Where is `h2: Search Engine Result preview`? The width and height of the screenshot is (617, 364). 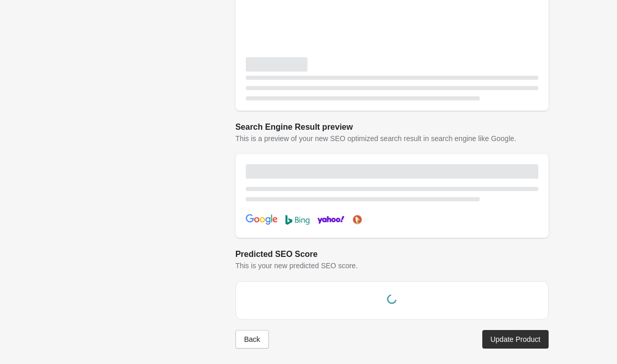
h2: Search Engine Result preview is located at coordinates (392, 127).